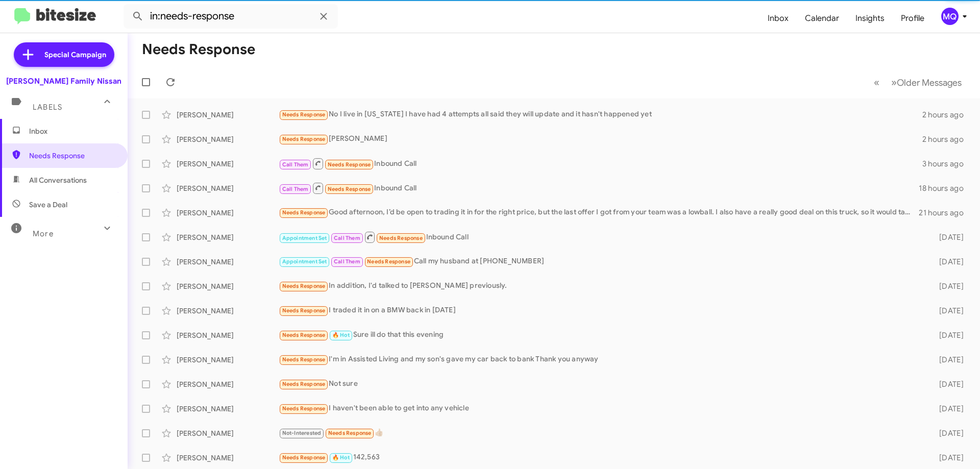 The height and width of the screenshot is (469, 980). What do you see at coordinates (869, 18) in the screenshot?
I see `span: Insights` at bounding box center [869, 18].